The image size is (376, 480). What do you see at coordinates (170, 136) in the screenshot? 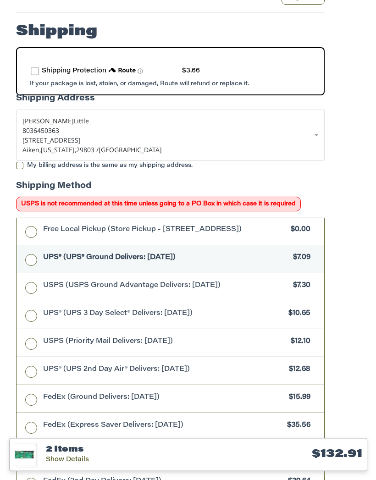
I see `a: Enter or select a different address` at bounding box center [170, 136].